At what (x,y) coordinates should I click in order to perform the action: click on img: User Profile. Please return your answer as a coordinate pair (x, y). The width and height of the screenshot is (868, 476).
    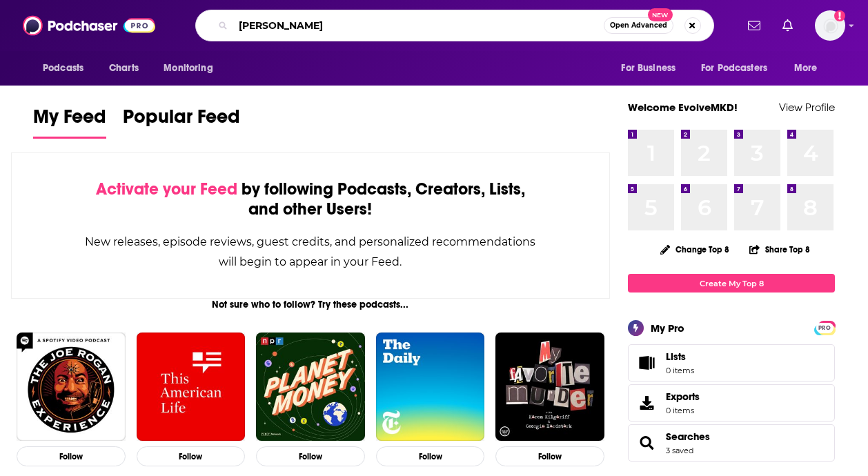
    Looking at the image, I should click on (830, 25).